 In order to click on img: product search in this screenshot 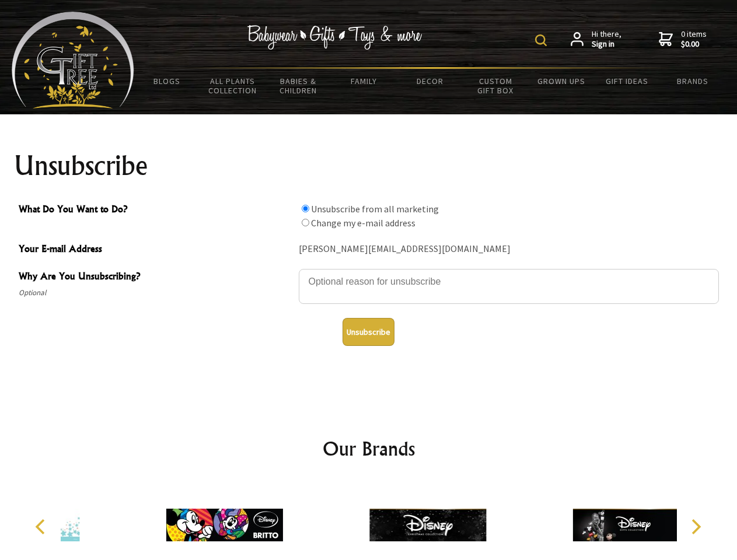, I will do `click(541, 40)`.